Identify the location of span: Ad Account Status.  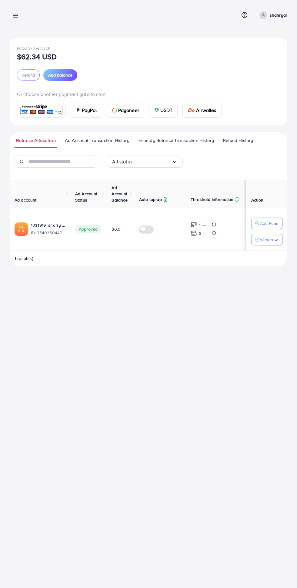
(86, 197).